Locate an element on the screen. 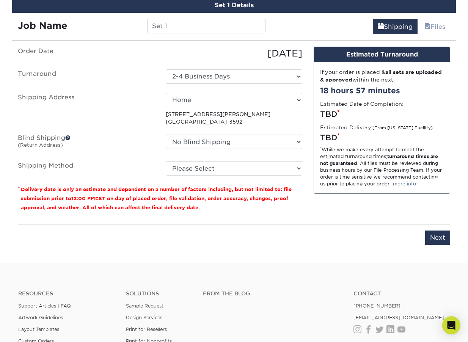 The image size is (468, 342). div: While we make every attempt to meet the estimated turnaround times; . All files must be reviewed ... is located at coordinates (382, 167).